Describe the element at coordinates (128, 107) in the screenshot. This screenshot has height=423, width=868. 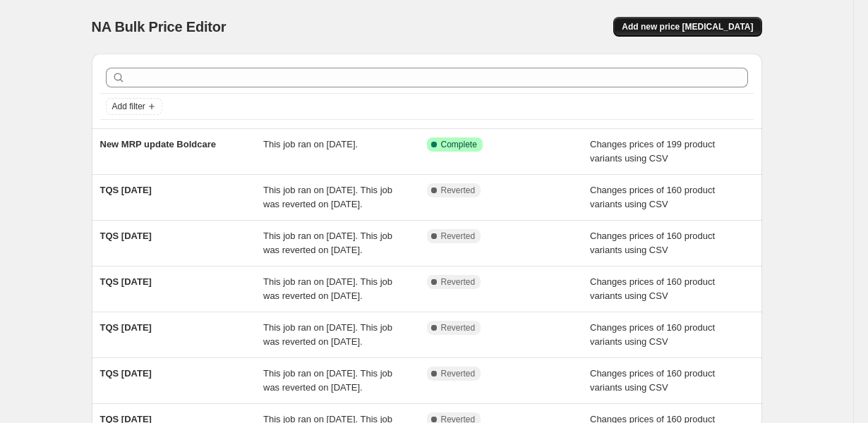
I see `span: Add filter` at that location.